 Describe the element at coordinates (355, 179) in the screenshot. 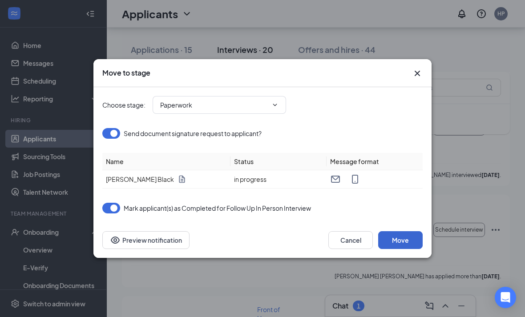

I see `svg: MobileSms` at that location.